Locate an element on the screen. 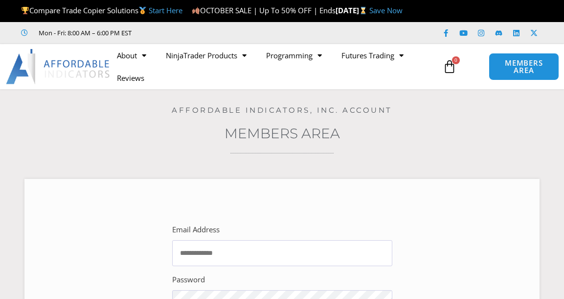 The width and height of the screenshot is (564, 299). span: MEMBERS AREA is located at coordinates (524, 67).